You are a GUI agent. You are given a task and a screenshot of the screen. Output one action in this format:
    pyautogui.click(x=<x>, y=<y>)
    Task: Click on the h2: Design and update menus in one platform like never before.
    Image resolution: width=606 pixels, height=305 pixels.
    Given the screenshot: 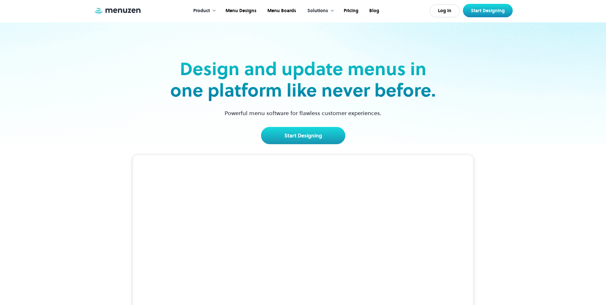 What is the action you would take?
    pyautogui.click(x=303, y=79)
    